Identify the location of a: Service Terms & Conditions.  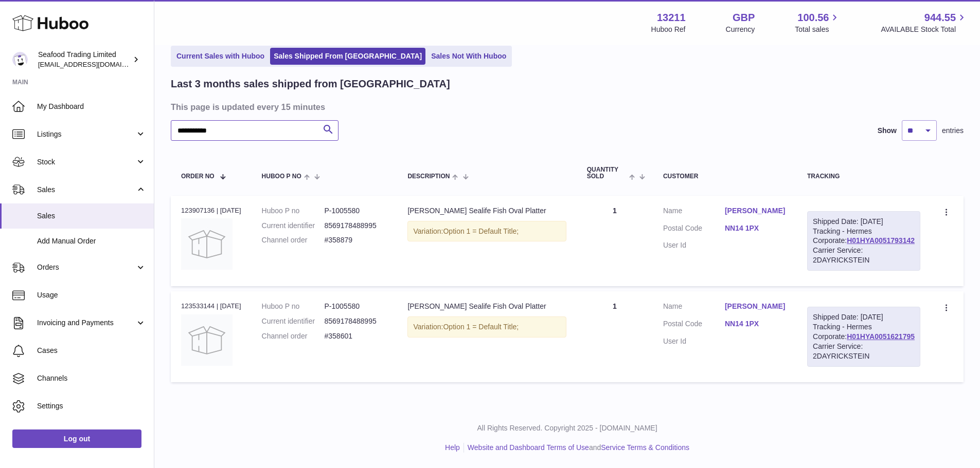
(645, 448).